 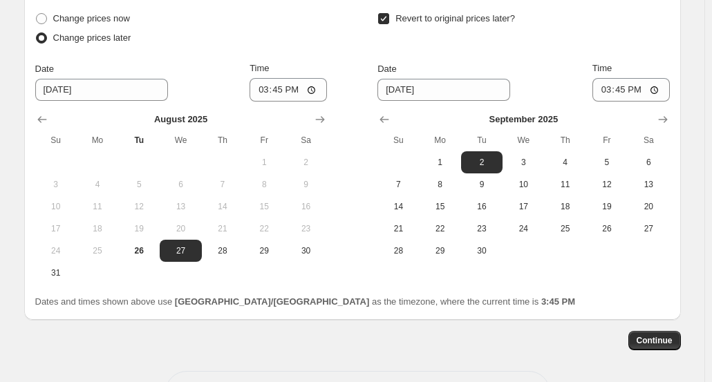 I want to click on span: 11, so click(x=98, y=207).